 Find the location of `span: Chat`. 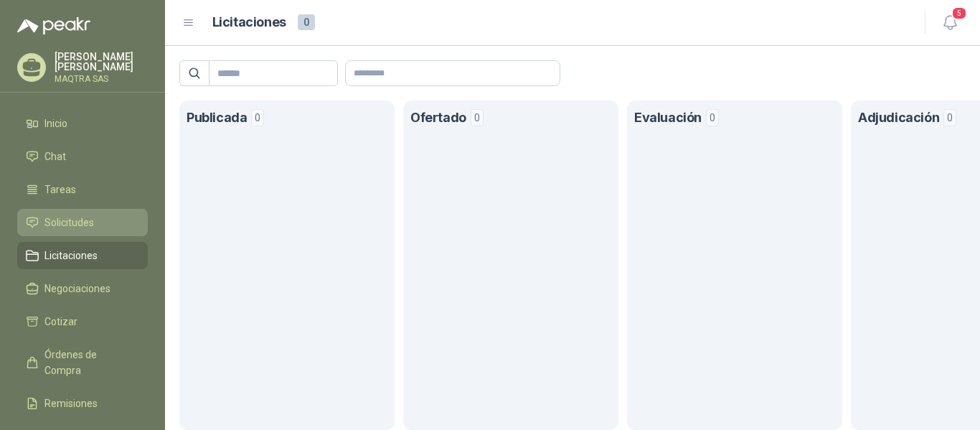

span: Chat is located at coordinates (55, 156).